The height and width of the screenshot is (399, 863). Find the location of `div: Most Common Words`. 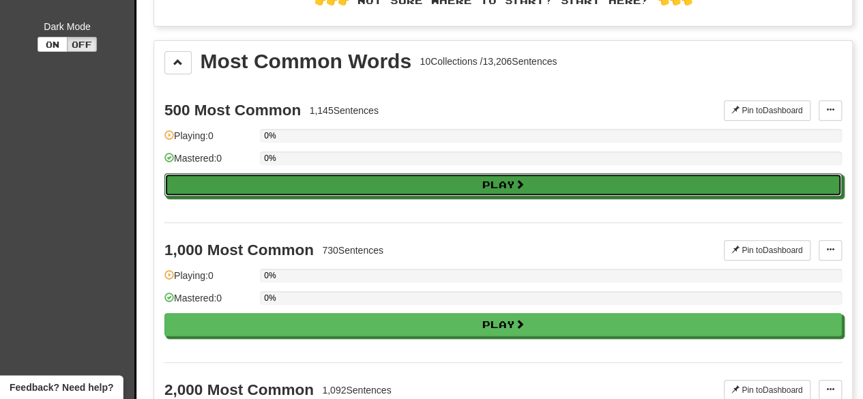

div: Most Common Words is located at coordinates (306, 61).